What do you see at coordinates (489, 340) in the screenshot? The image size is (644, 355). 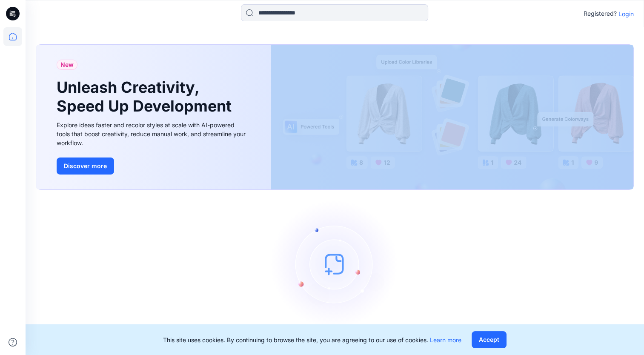 I see `button: Accept` at bounding box center [489, 340].